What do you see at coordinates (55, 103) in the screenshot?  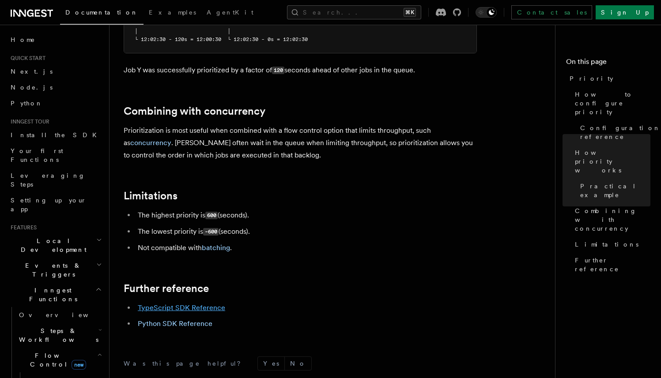 I see `a: Python` at bounding box center [55, 103].